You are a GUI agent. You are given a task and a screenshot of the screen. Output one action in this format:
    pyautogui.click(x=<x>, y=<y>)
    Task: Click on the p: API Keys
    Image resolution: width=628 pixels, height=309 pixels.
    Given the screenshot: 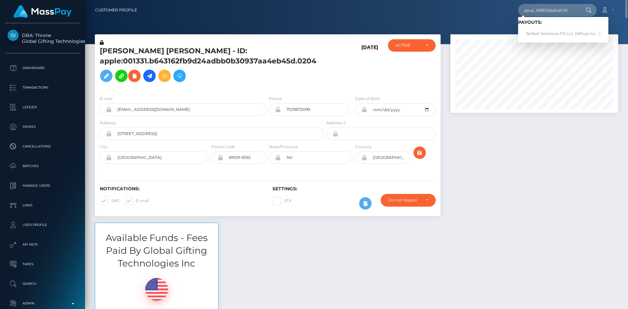 What is the action you would take?
    pyautogui.click(x=43, y=245)
    